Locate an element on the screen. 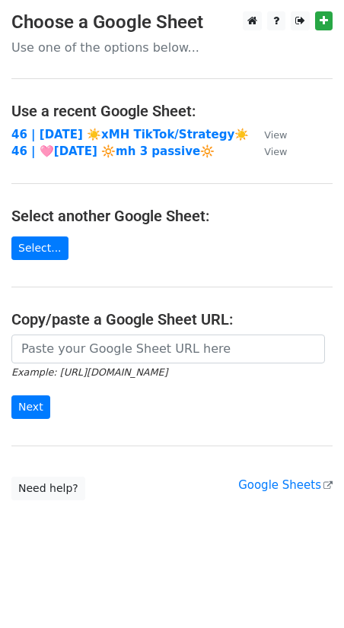 The height and width of the screenshot is (628, 344). h3: Choose a Google Sheet is located at coordinates (172, 22).